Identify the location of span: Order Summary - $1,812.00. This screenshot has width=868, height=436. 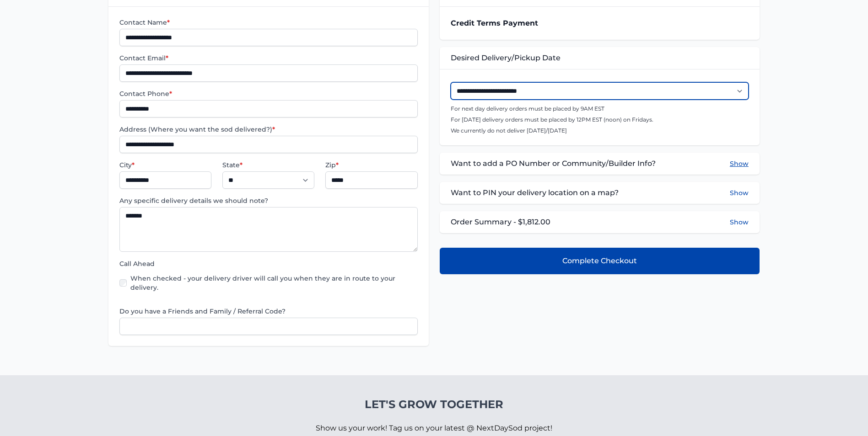
(501, 222).